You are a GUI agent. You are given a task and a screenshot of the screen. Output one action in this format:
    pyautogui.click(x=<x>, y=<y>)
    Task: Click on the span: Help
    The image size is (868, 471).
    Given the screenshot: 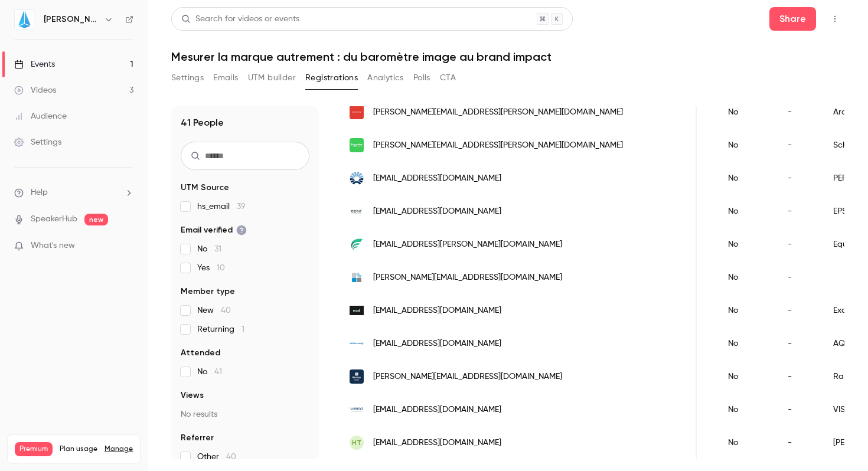 What is the action you would take?
    pyautogui.click(x=39, y=193)
    